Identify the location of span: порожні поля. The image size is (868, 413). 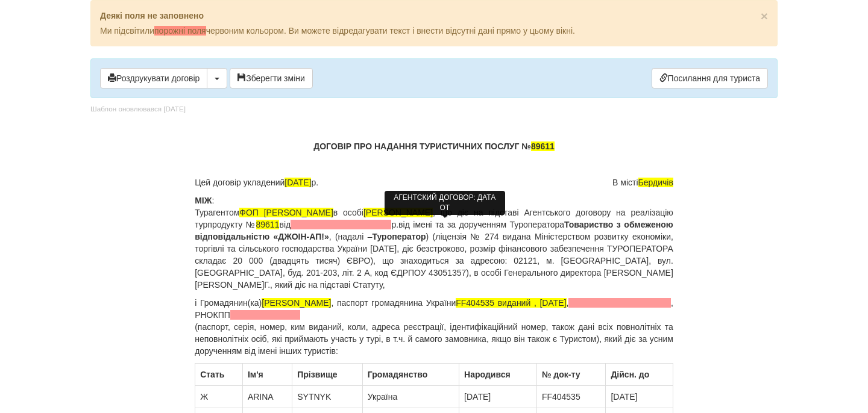
(180, 31).